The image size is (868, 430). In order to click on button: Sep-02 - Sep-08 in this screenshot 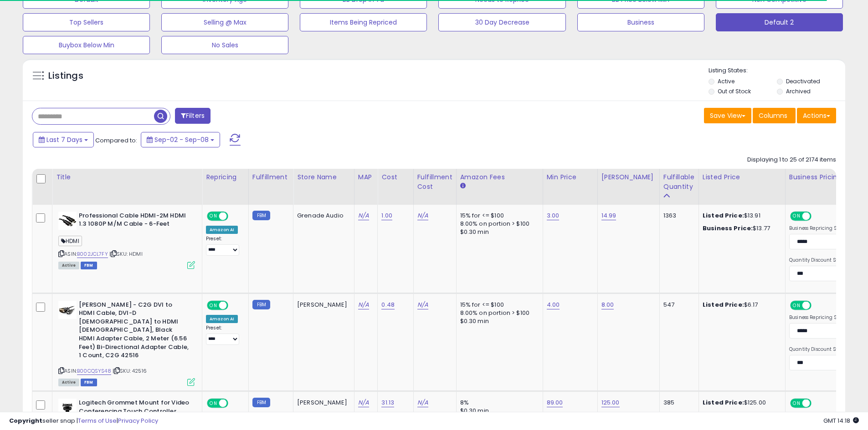, I will do `click(180, 140)`.